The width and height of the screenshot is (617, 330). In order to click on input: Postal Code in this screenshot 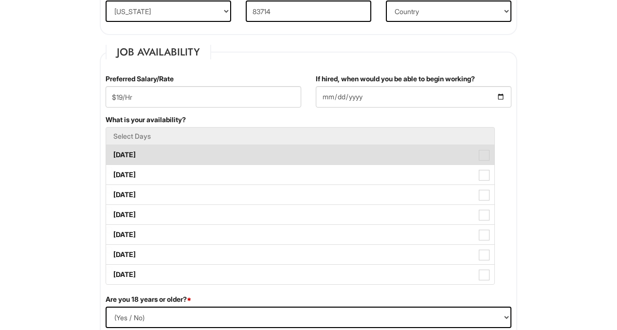, I will do `click(309, 11)`.